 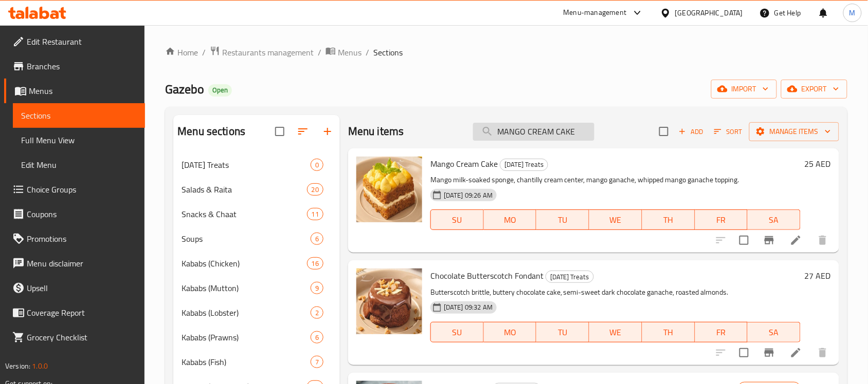 I want to click on div: Soups6, so click(x=256, y=238).